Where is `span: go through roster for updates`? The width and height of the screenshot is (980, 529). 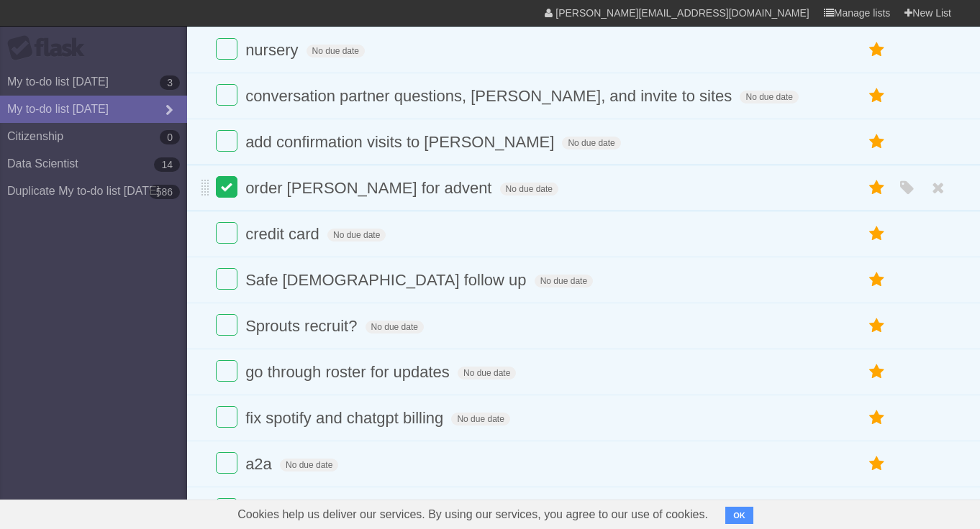 span: go through roster for updates is located at coordinates (349, 372).